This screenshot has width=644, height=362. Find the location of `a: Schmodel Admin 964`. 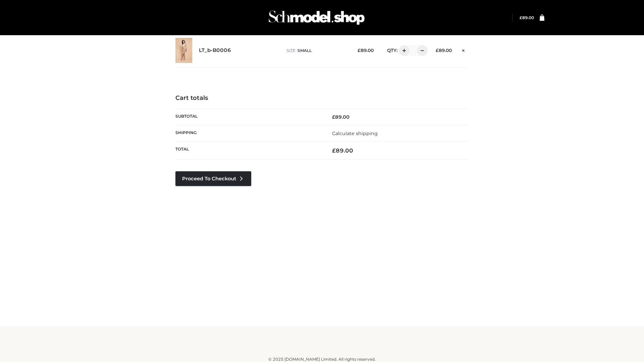

a: Schmodel Admin 964 is located at coordinates (317, 17).